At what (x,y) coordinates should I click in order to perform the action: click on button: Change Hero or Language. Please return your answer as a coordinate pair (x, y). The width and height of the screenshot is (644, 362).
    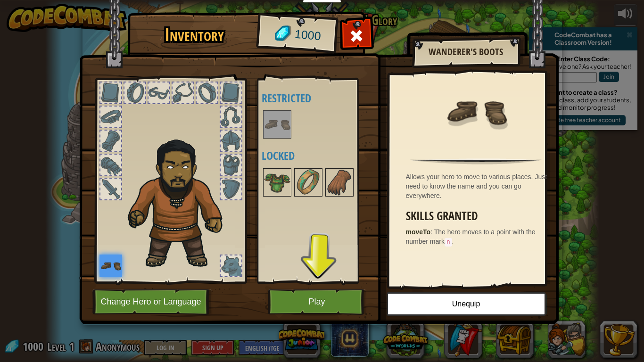
    Looking at the image, I should click on (152, 302).